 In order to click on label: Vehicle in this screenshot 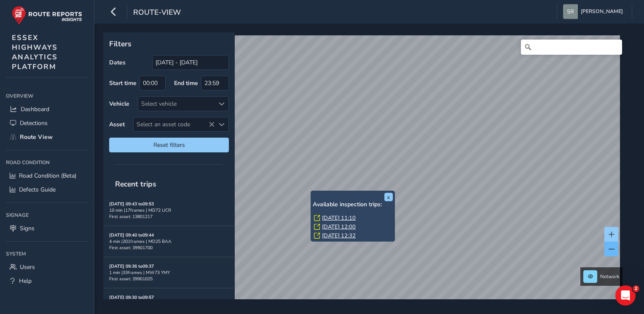, I will do `click(119, 104)`.